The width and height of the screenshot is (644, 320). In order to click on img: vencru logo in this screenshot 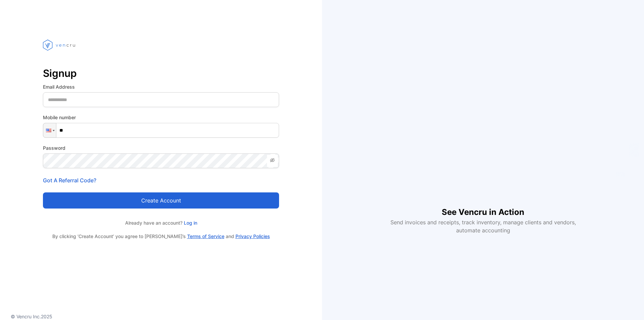, I will do `click(60, 45)`.